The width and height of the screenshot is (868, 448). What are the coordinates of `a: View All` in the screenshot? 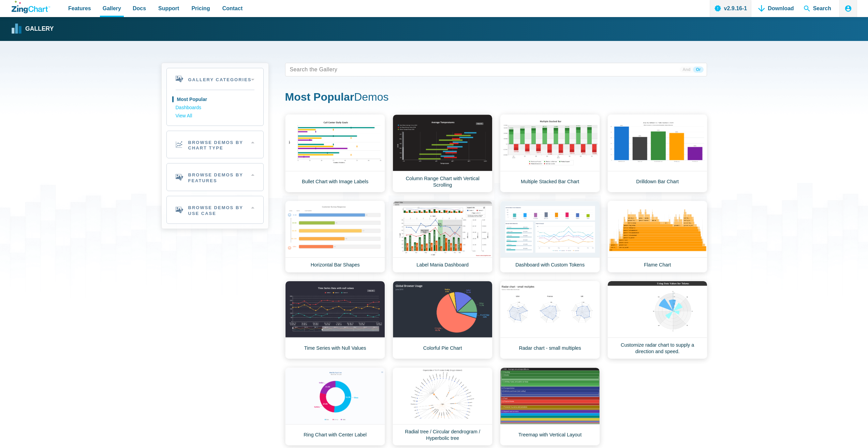 It's located at (215, 116).